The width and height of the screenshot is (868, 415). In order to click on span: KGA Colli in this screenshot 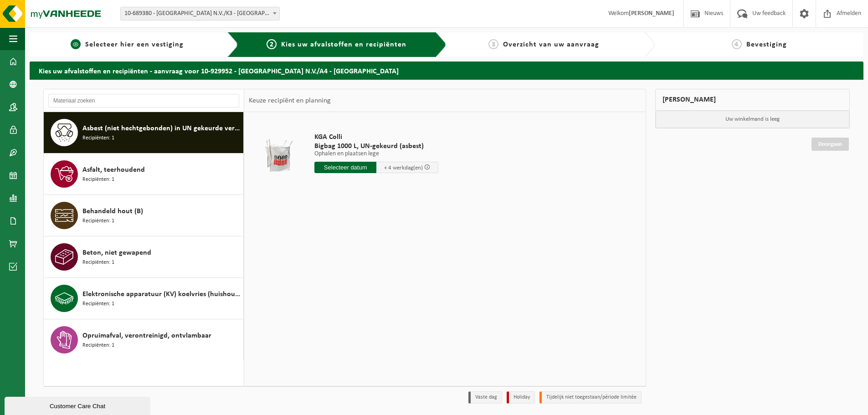, I will do `click(376, 137)`.